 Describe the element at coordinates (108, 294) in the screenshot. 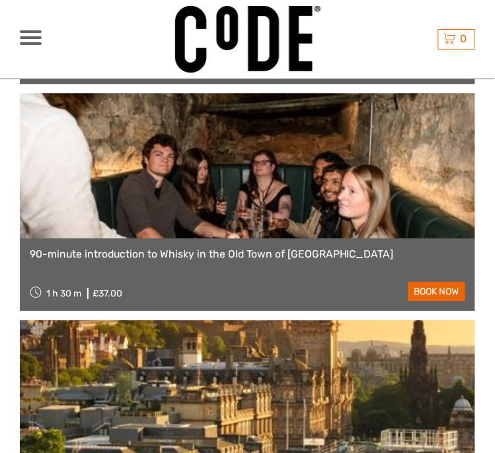

I see `div: £37.00` at that location.